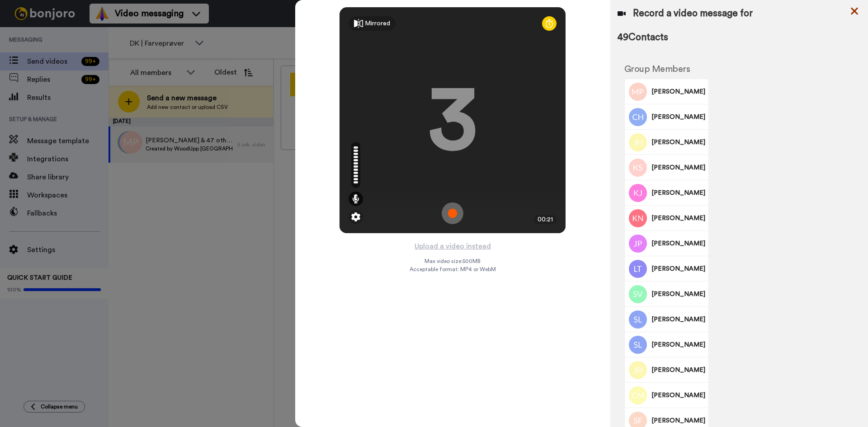 Image resolution: width=868 pixels, height=427 pixels. I want to click on img: Image of Christoffer Meine, so click(638, 395).